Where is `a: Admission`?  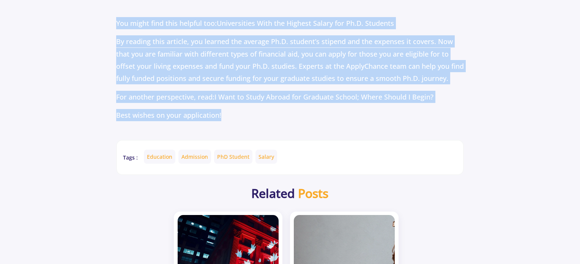 a: Admission is located at coordinates (195, 156).